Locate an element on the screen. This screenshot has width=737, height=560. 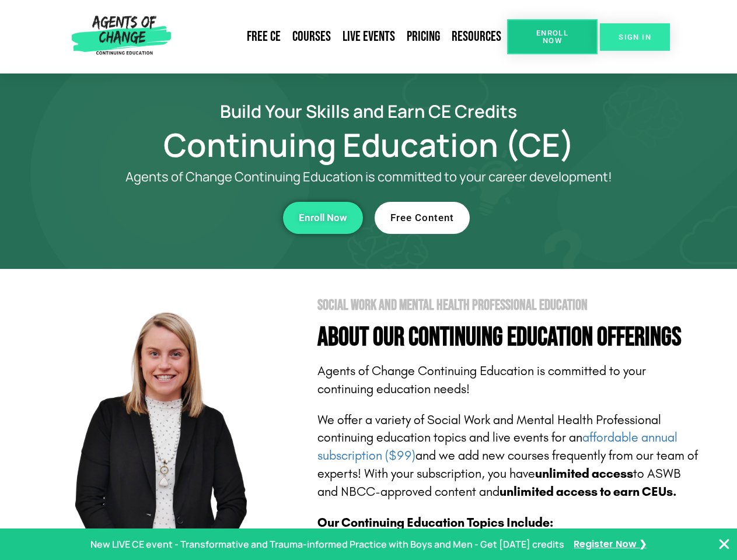
p: We offer a variety of Social Work and Mental Health Professional continuing education topics and ... is located at coordinates (509, 457).